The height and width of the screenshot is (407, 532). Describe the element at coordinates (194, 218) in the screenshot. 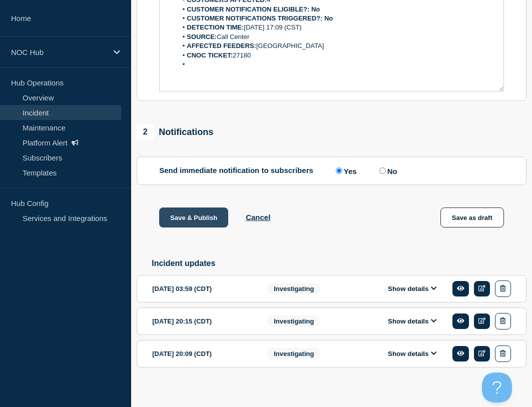

I see `button: Save & Publish` at that location.